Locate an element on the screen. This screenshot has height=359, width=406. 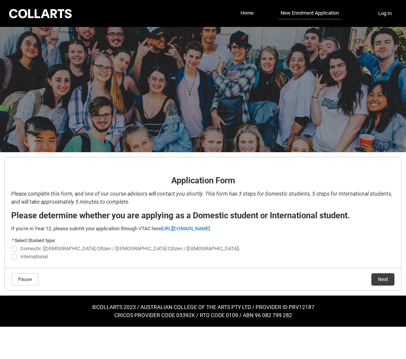
span: International is located at coordinates (34, 257).